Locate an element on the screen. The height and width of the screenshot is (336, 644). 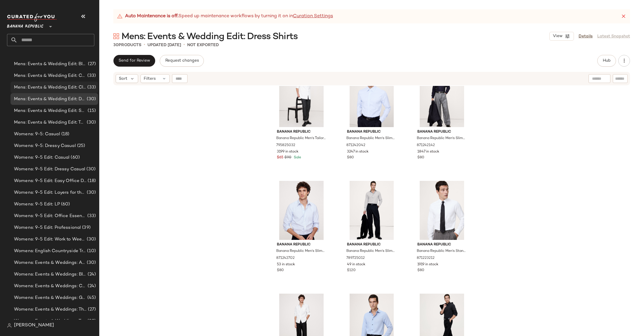
span: View is located at coordinates (558, 36).